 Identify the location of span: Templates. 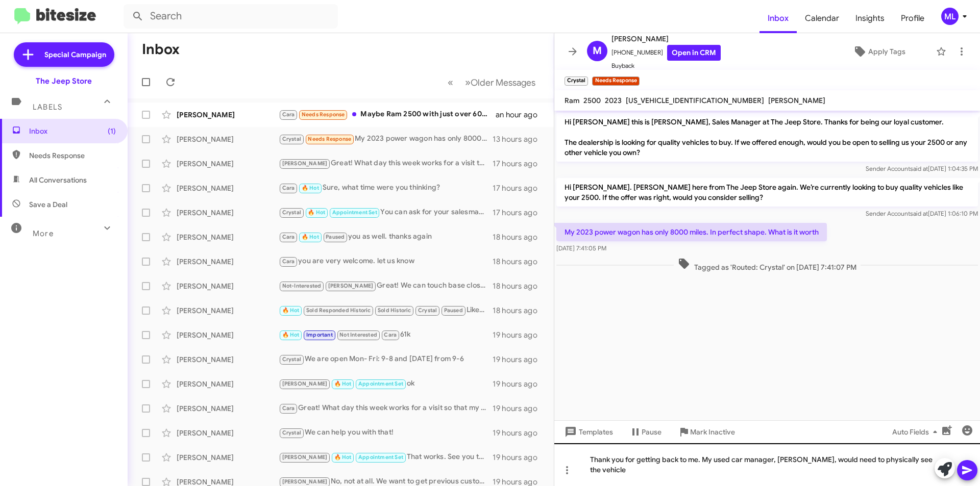
(587, 433).